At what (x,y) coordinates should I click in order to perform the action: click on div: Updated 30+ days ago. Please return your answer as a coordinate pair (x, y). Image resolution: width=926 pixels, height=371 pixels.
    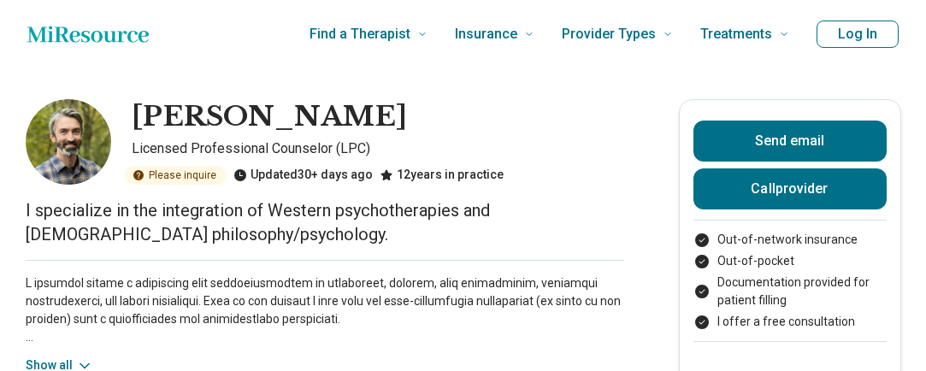
    Looking at the image, I should click on (303, 175).